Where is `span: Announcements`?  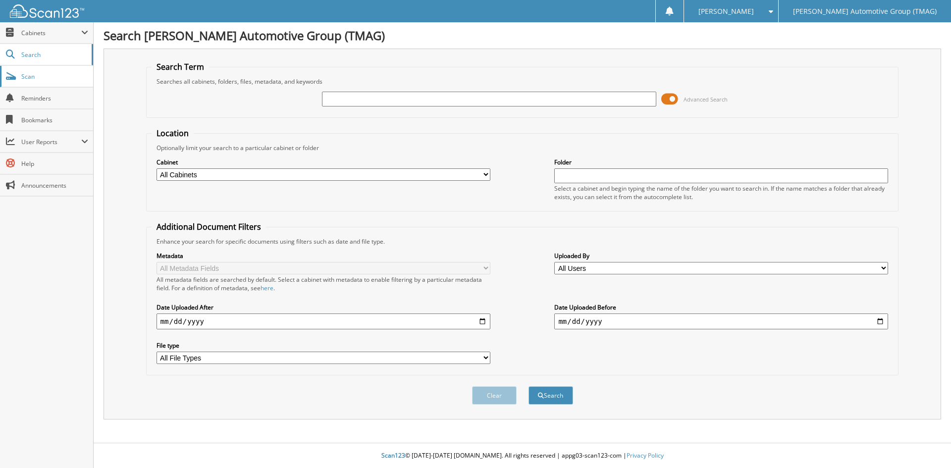
span: Announcements is located at coordinates (54, 185).